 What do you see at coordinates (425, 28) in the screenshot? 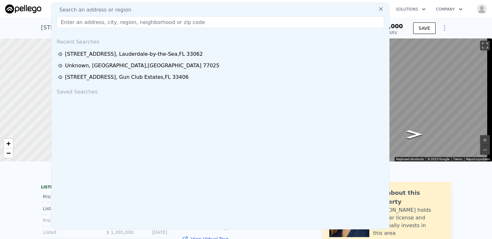
I see `button: SAVE` at bounding box center [425, 28].